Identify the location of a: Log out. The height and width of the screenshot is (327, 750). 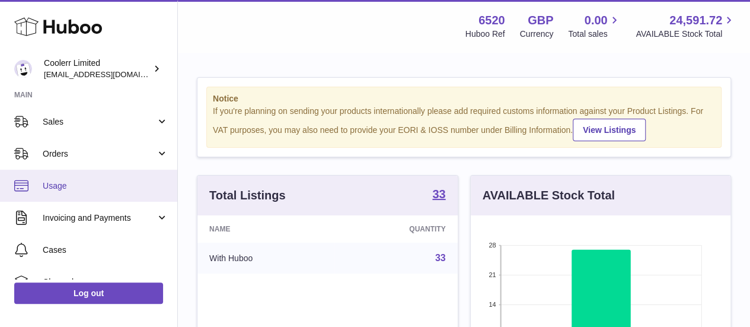
(88, 293).